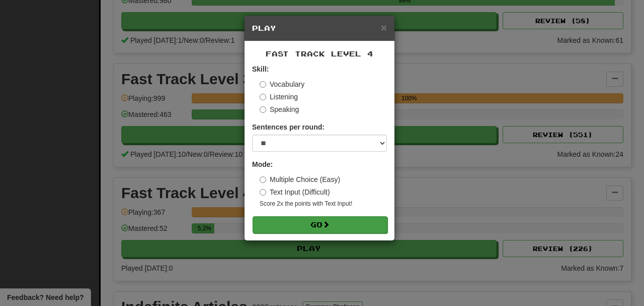 This screenshot has width=644, height=306. I want to click on input: Multiple Choice (Easy), so click(263, 179).